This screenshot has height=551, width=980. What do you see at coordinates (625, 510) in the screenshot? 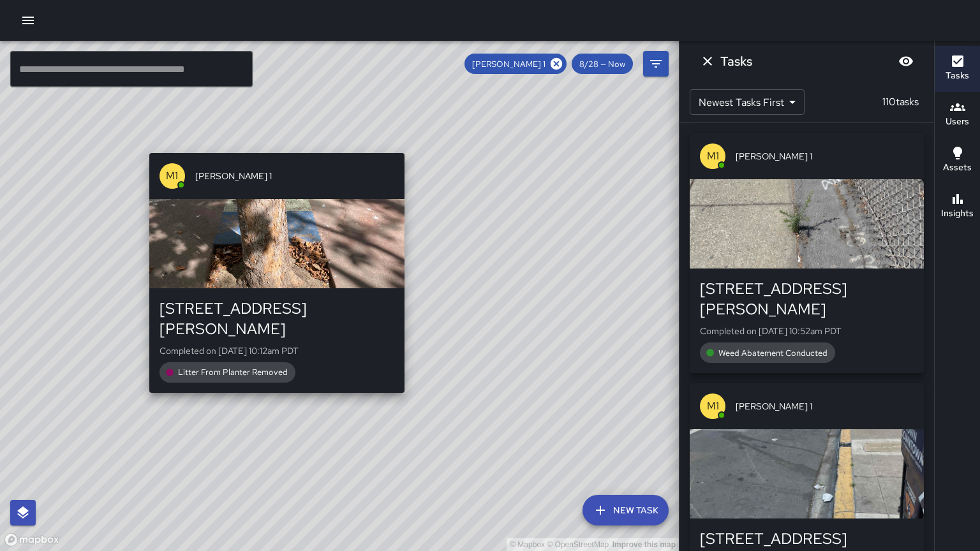
I see `button: New Task` at bounding box center [625, 510].